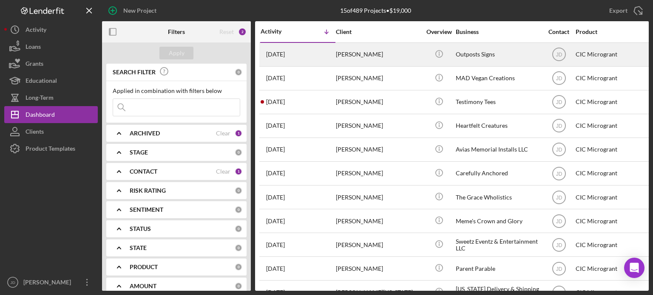 This screenshot has height=295, width=653. I want to click on div: The Grace Wholistics, so click(498, 197).